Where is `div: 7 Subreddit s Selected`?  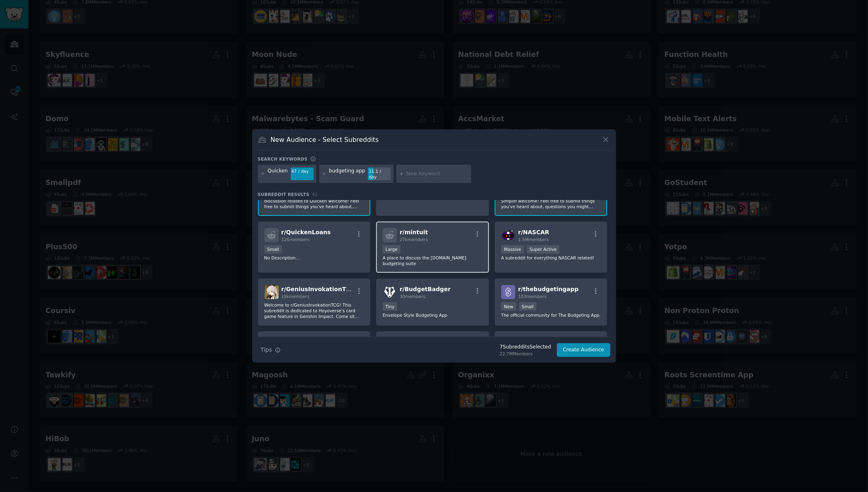 div: 7 Subreddit s Selected is located at coordinates (525, 346).